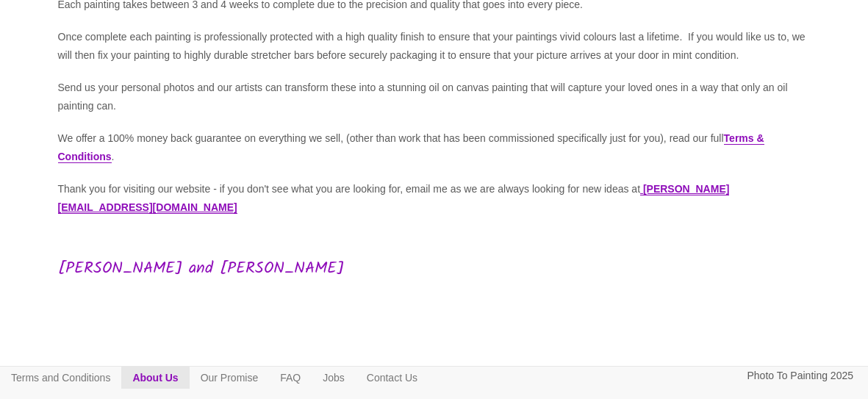 This screenshot has width=868, height=399. I want to click on p: We offer a 100% money back guarantee on everything we sell, (other than work that has been commis..., so click(434, 147).